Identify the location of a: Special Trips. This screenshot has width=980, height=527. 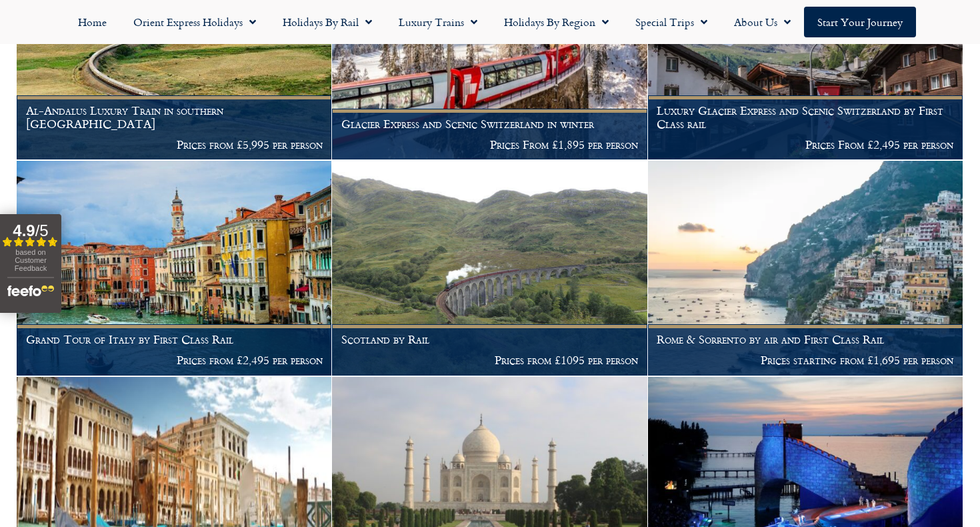
(671, 22).